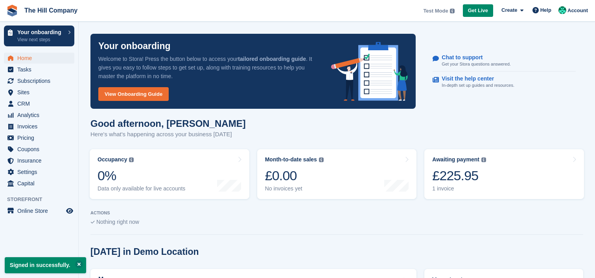 Image resolution: width=595 pixels, height=278 pixels. I want to click on span: Invoices, so click(41, 127).